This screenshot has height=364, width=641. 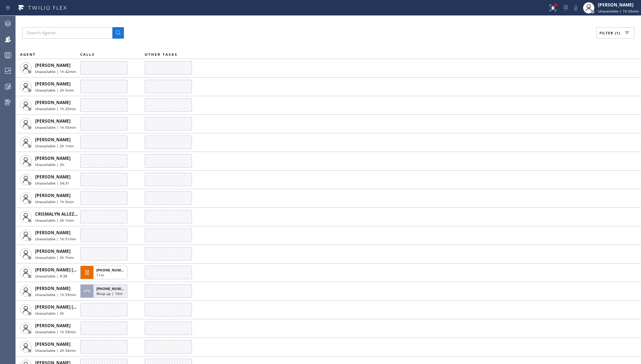 I want to click on button: Filter (1), so click(x=616, y=33).